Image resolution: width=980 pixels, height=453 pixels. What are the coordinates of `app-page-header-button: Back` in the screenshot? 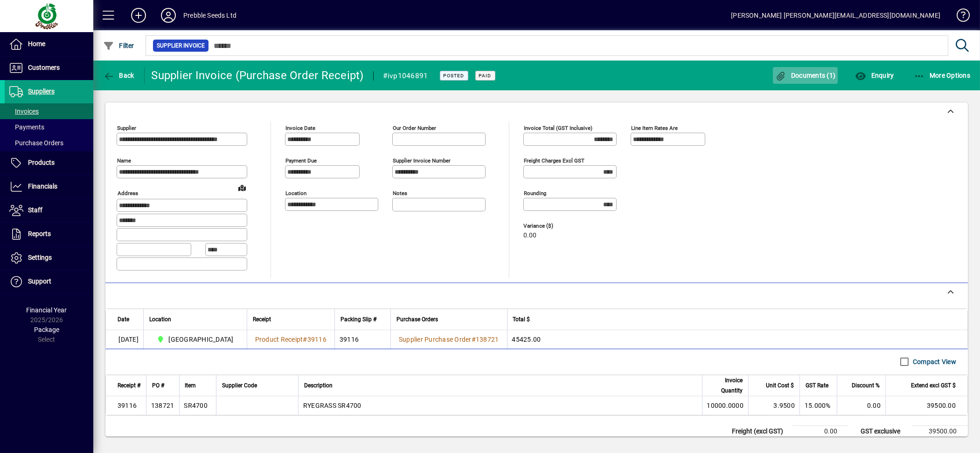 It's located at (119, 76).